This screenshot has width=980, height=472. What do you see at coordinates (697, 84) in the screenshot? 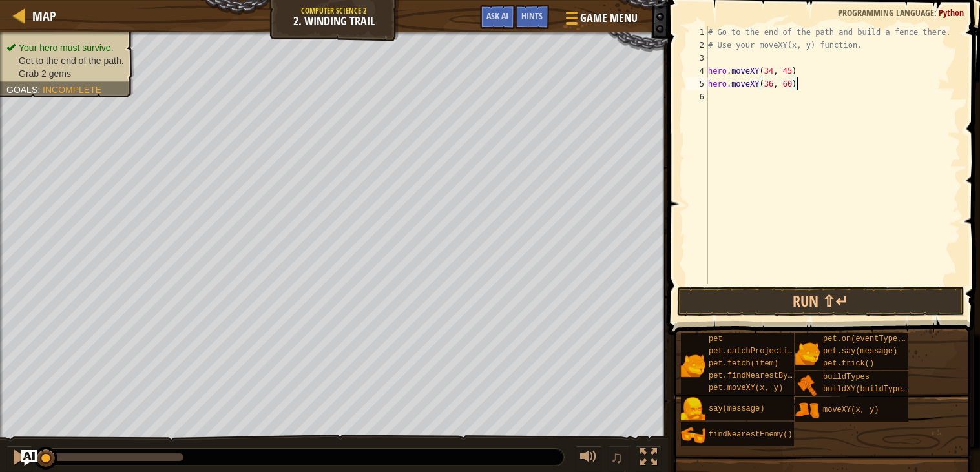
I see `div: 5` at bounding box center [697, 84].